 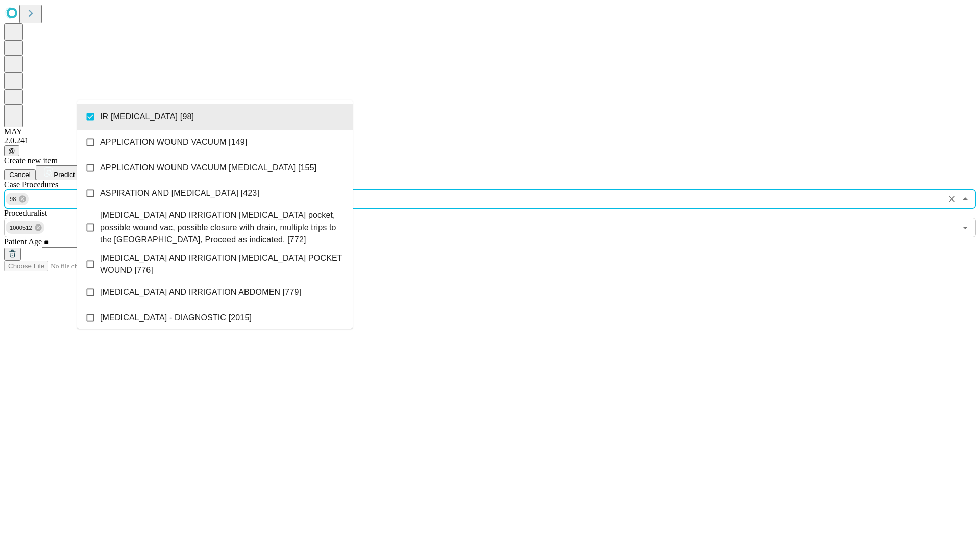 What do you see at coordinates (59, 172) in the screenshot?
I see `button: Predict` at bounding box center [59, 172].